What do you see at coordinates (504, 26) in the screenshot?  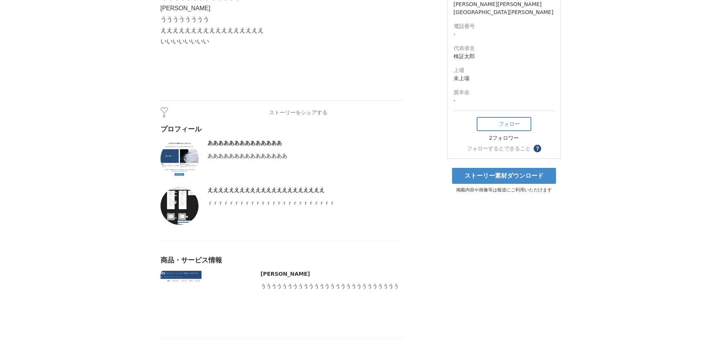 I see `dt: 電話番号` at bounding box center [504, 26].